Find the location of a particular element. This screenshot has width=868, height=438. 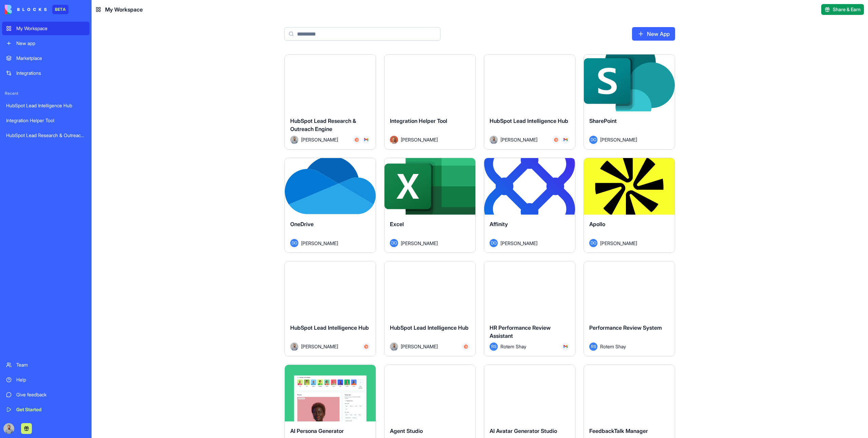

span: Integration Helper Tool is located at coordinates (418, 121).